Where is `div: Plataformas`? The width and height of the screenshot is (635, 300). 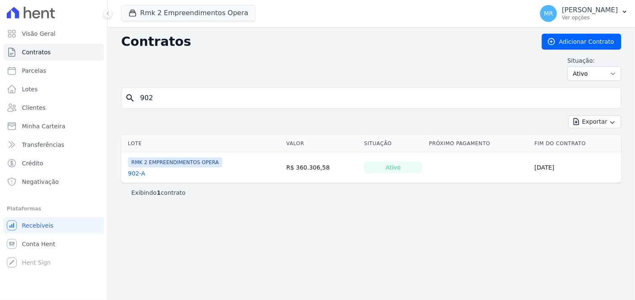
div: Plataformas is located at coordinates (53, 209).